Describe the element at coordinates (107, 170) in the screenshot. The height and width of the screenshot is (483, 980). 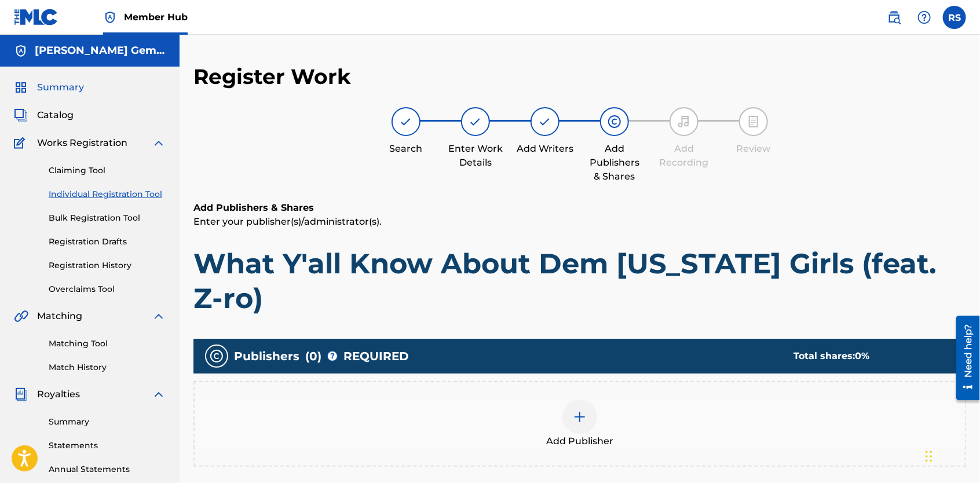
I see `a: Claiming Tool` at that location.